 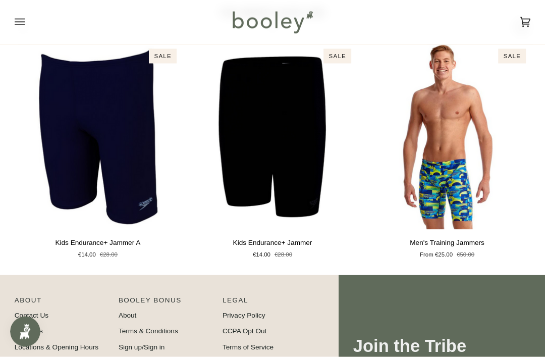 What do you see at coordinates (466, 255) in the screenshot?
I see `span: €50.00` at bounding box center [466, 255].